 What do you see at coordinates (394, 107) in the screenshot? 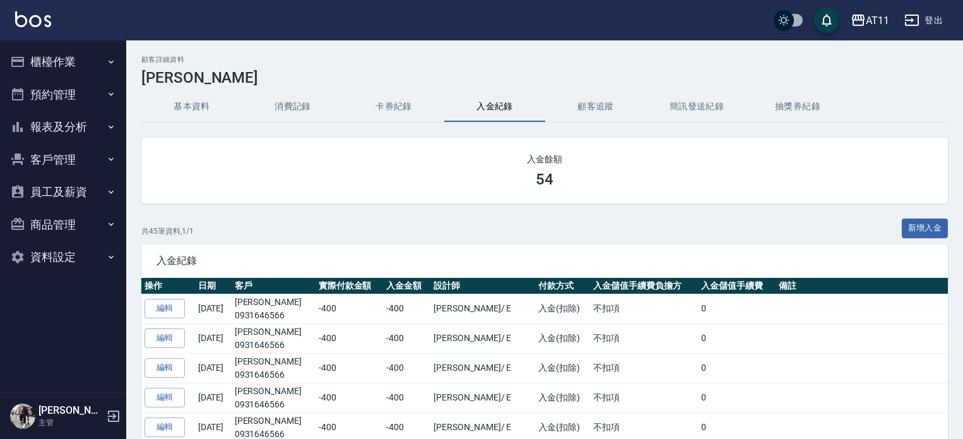
I see `button: 卡券紀錄` at bounding box center [394, 107].